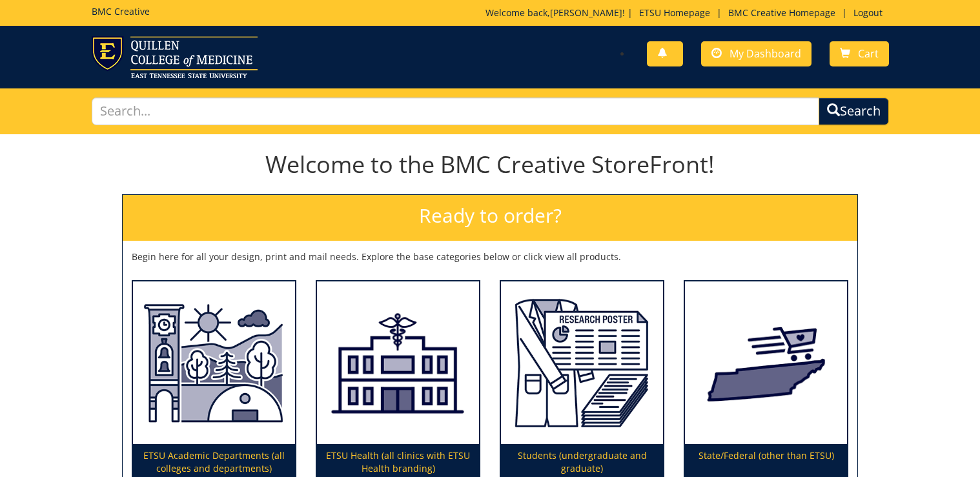 Image resolution: width=980 pixels, height=477 pixels. What do you see at coordinates (868, 12) in the screenshot?
I see `a: Logout` at bounding box center [868, 12].